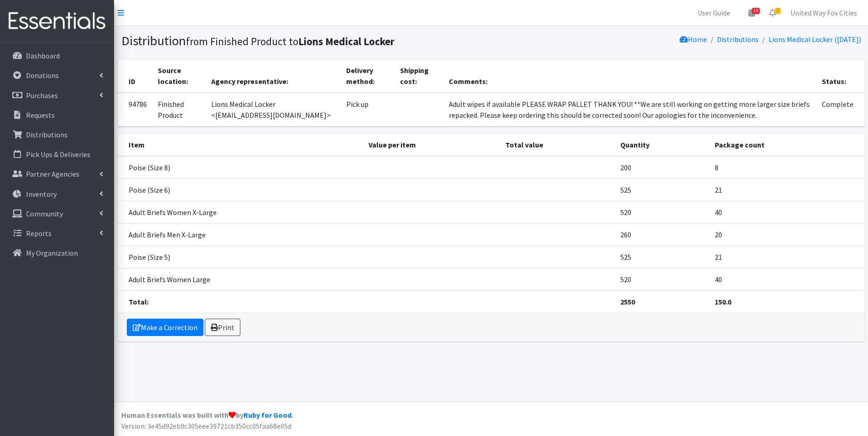  I want to click on strong: Human Essentials was built with by ., so click(207, 415).